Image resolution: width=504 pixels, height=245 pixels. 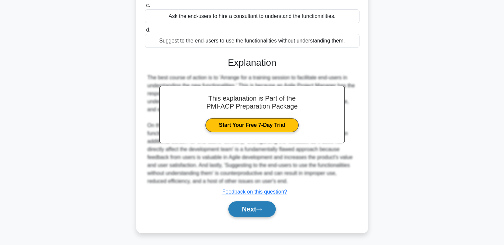 What do you see at coordinates (255, 191) in the screenshot?
I see `a: Feedback on this question?` at bounding box center [255, 191].